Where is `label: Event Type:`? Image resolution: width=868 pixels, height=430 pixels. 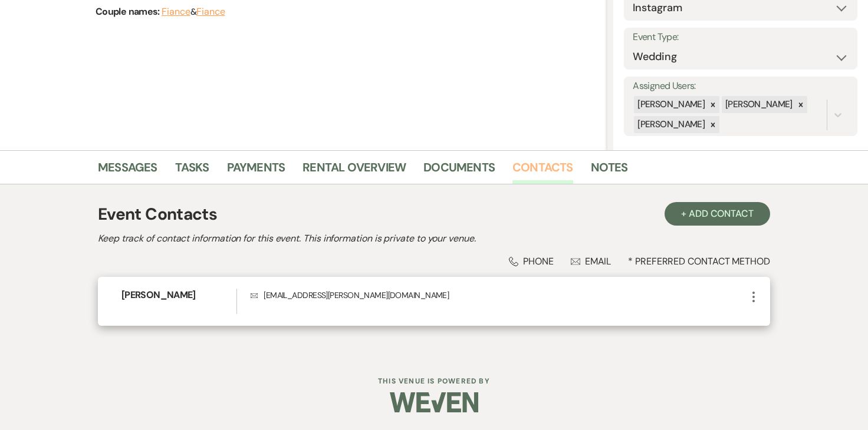 label: Event Type: is located at coordinates (741, 37).